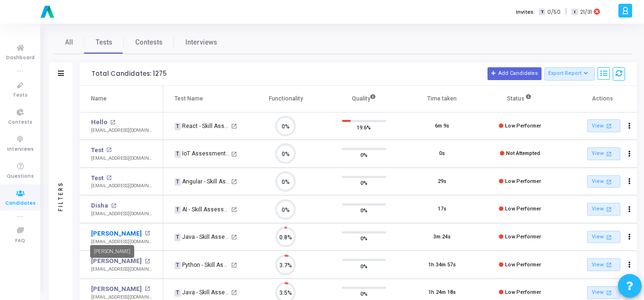 Image resolution: width=644 pixels, height=300 pixels. I want to click on th: Test Name, so click(205, 99).